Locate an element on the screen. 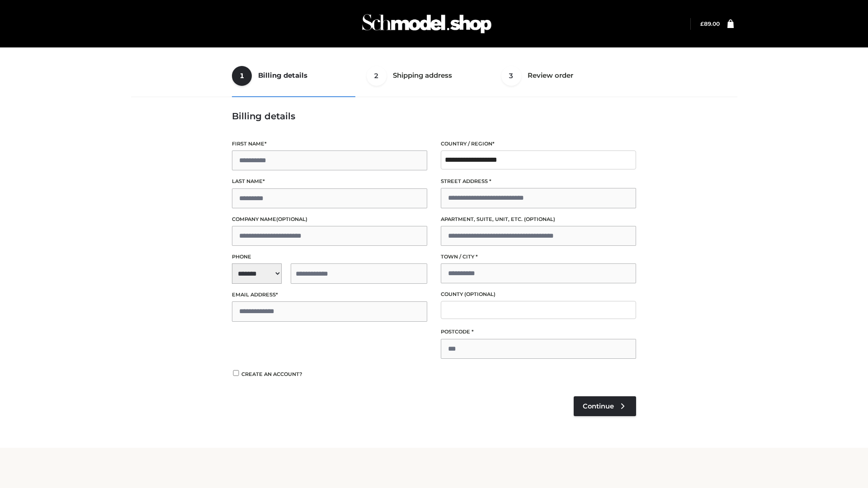 Image resolution: width=868 pixels, height=488 pixels. a: Continue is located at coordinates (604, 406).